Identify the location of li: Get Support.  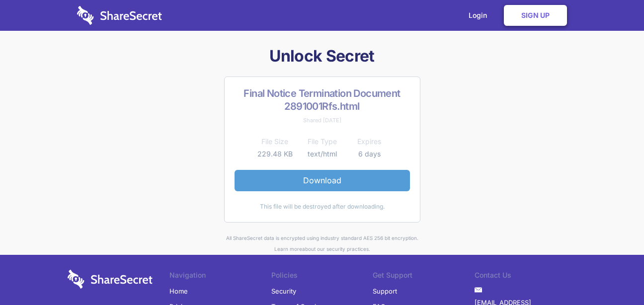
(423, 277).